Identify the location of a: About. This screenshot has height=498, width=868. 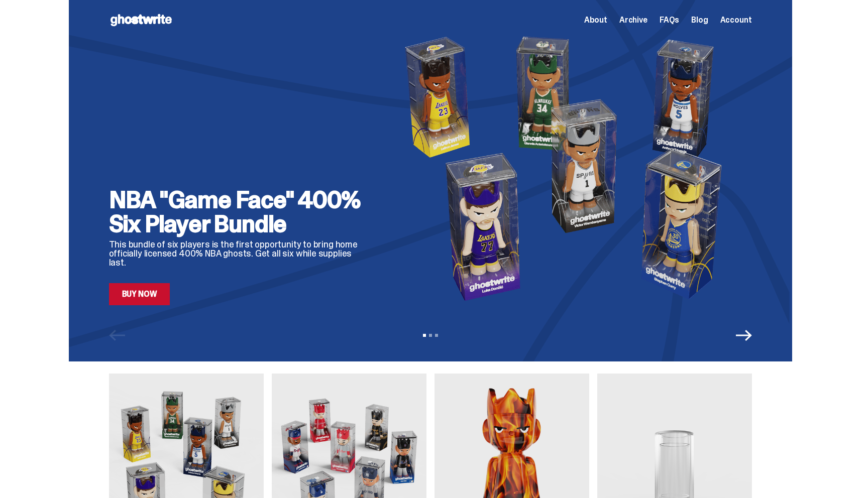
(596, 20).